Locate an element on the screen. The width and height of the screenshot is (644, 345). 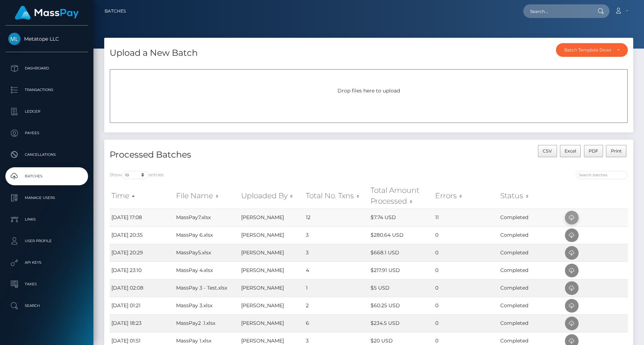
td: $7.74 USD is located at coordinates (401, 217).